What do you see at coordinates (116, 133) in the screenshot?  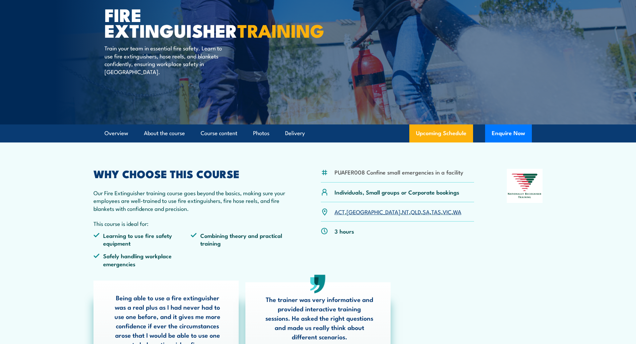 I see `a: Overview` at bounding box center [116, 133].